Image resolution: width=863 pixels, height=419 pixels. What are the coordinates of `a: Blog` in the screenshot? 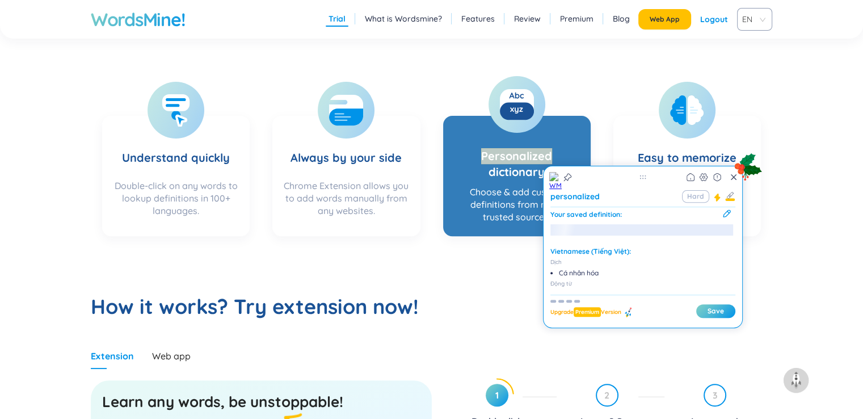 It's located at (621, 19).